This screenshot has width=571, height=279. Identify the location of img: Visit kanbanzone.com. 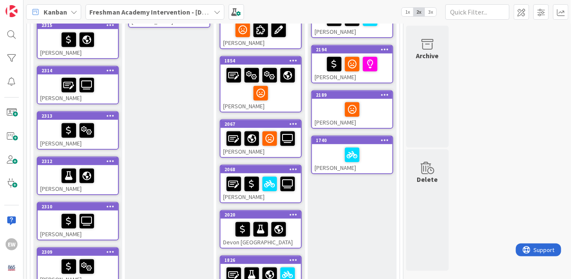
(12, 11).